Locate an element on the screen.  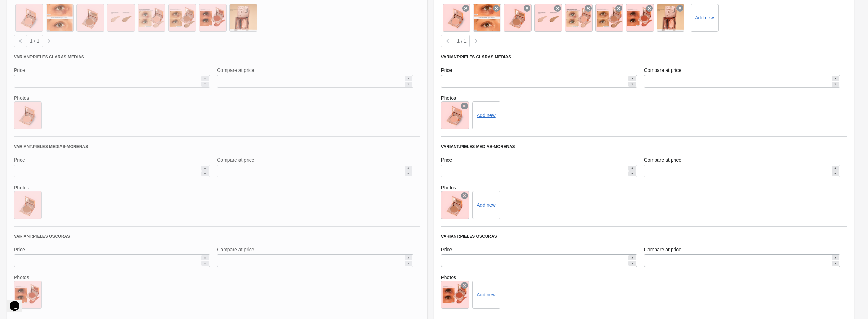
label: Add new is located at coordinates (704, 18).